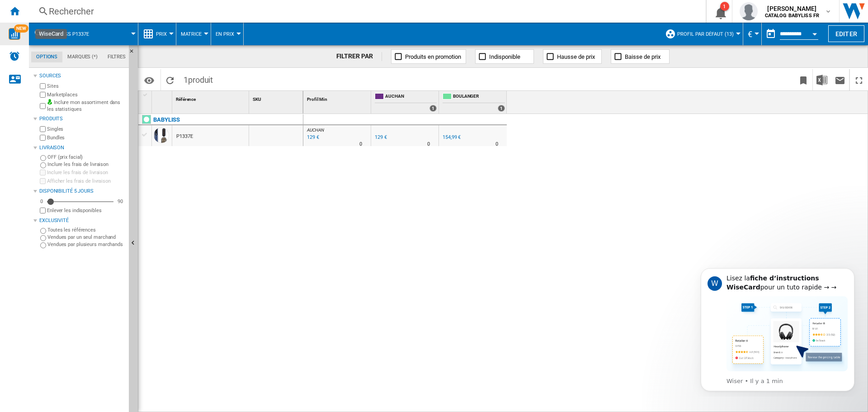  I want to click on label: Vendues par un seul marchand, so click(86, 237).